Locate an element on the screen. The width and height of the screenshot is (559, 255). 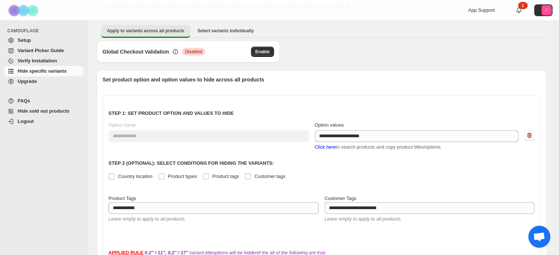
a: Hide specific variants is located at coordinates (44, 71).